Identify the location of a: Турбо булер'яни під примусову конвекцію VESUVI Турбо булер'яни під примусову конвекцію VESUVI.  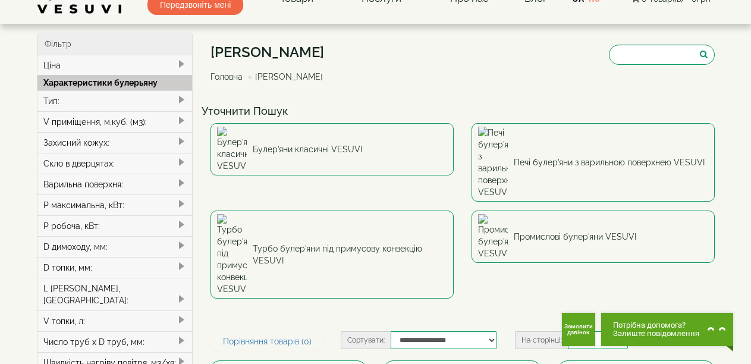
(332, 254).